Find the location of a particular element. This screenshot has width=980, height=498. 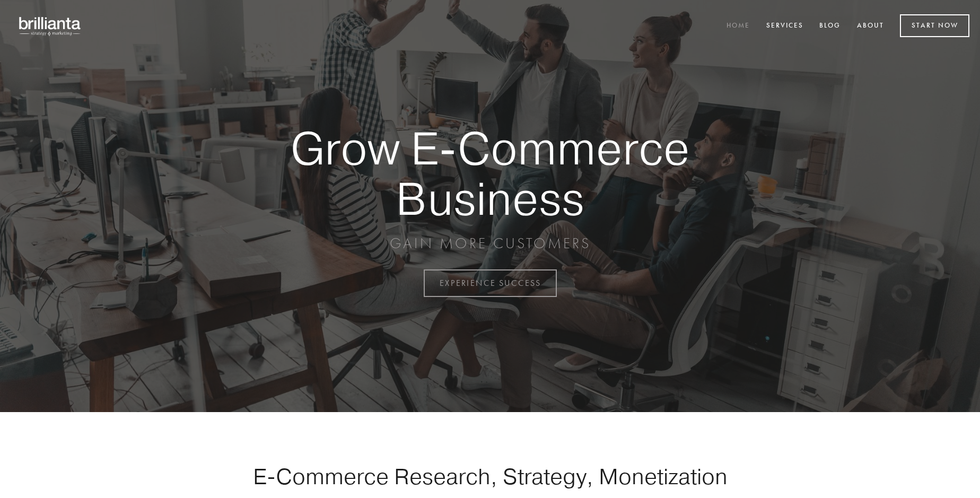

a: Blog is located at coordinates (830, 26).